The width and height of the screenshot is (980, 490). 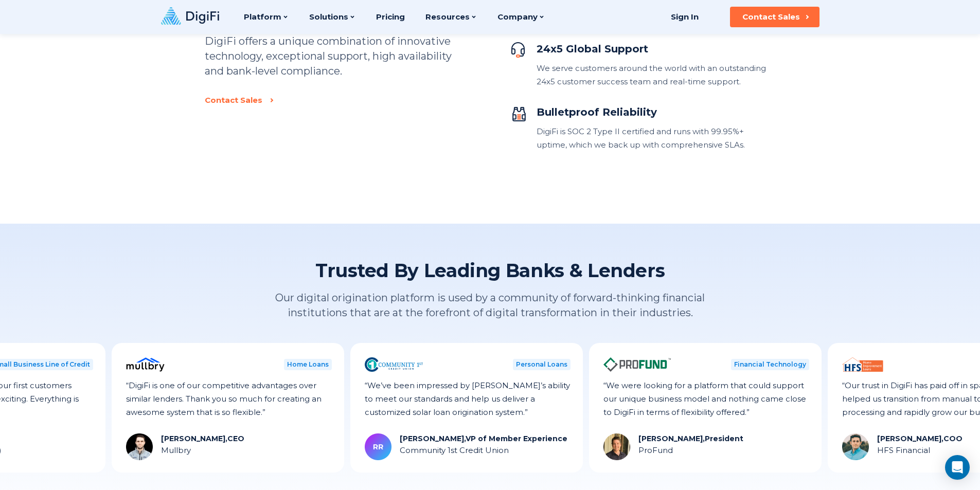 I want to click on button: Contact Sales, so click(x=775, y=17).